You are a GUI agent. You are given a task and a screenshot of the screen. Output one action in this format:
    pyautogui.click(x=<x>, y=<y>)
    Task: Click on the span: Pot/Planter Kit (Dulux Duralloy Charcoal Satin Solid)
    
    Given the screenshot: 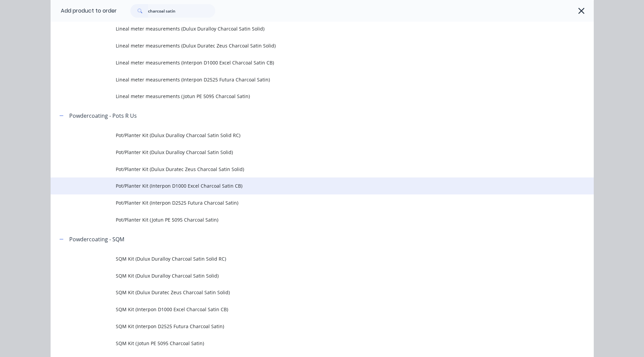 What is the action you would take?
    pyautogui.click(x=307, y=152)
    